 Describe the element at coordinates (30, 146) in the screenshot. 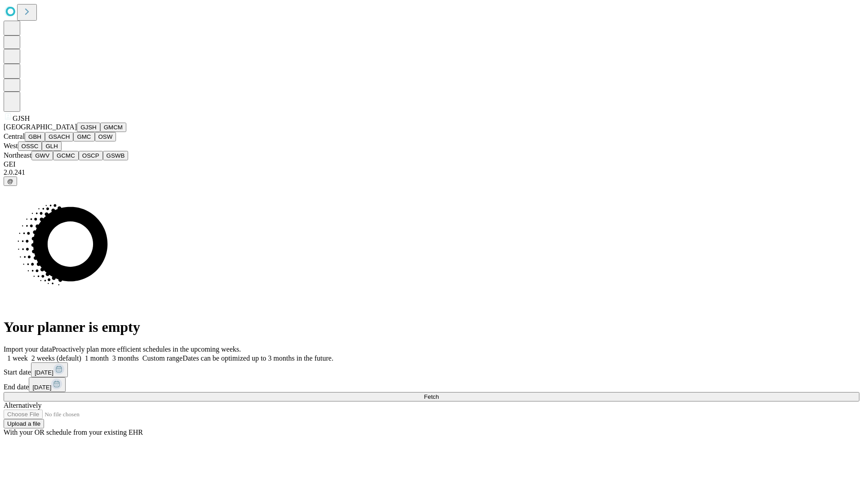

I see `button: OSSC` at that location.